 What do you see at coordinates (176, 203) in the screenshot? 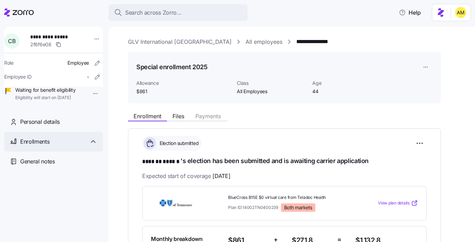
I see `img: BlueCross BlueShield of Tennessee` at bounding box center [176, 203].